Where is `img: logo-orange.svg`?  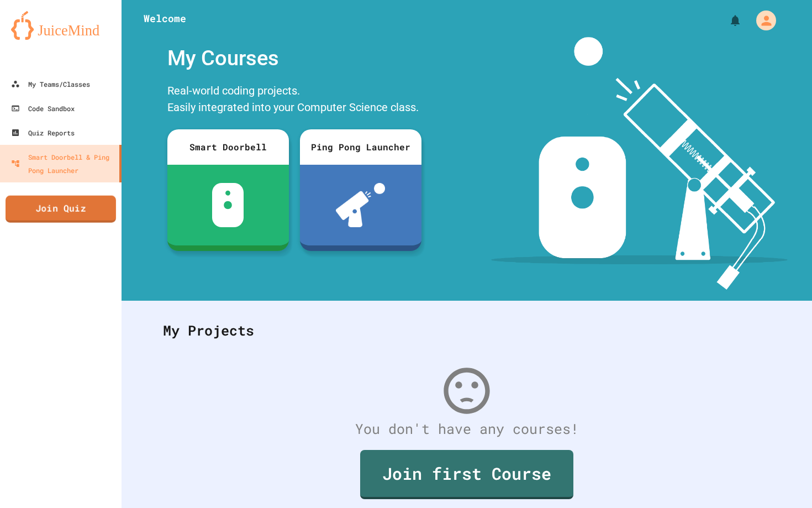 img: logo-orange.svg is located at coordinates (61, 25).